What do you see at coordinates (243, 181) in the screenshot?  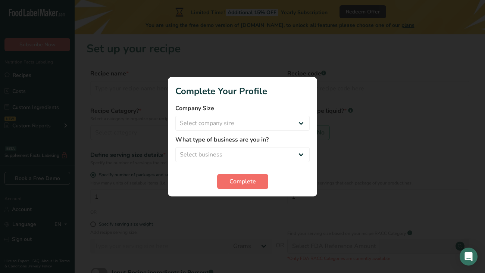 I see `span: Complete` at bounding box center [243, 181].